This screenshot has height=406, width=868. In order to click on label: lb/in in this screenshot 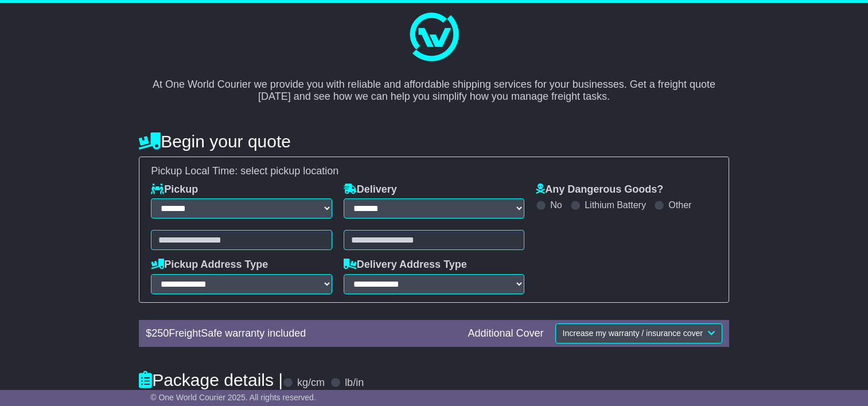, I will do `click(354, 383)`.